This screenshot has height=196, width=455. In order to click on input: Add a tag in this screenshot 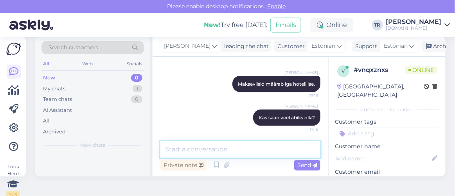, I will do `click(387, 133)`.